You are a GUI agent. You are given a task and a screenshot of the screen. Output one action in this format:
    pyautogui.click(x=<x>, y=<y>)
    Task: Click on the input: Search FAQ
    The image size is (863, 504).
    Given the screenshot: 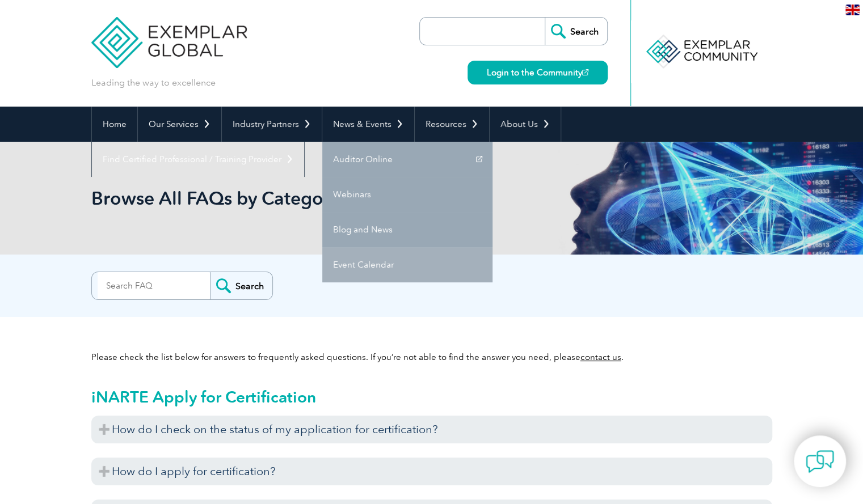 What is the action you would take?
    pyautogui.click(x=154, y=286)
    